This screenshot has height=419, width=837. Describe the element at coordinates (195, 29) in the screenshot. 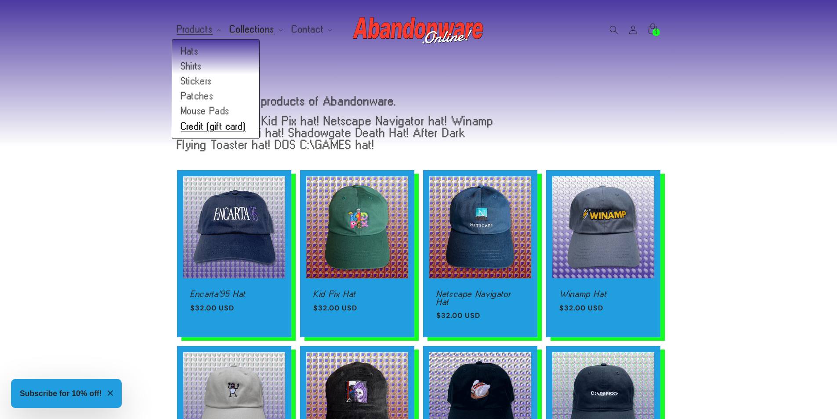

I see `span: Products` at that location.